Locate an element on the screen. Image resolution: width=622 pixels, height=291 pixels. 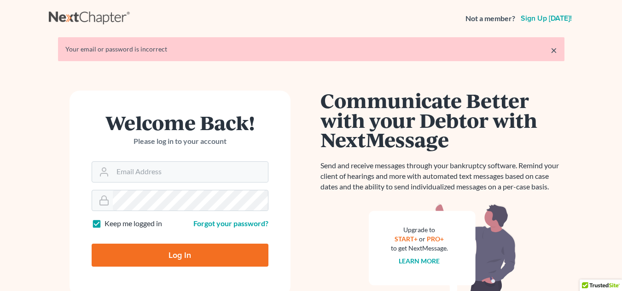
a: START+ is located at coordinates (406, 239).